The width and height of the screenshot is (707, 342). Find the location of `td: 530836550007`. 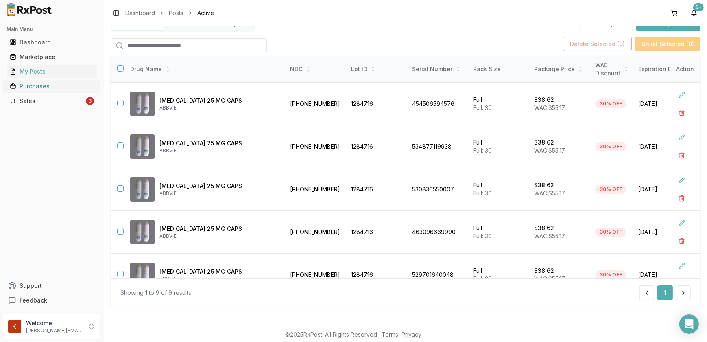

td: 530836550007 is located at coordinates (438, 189).